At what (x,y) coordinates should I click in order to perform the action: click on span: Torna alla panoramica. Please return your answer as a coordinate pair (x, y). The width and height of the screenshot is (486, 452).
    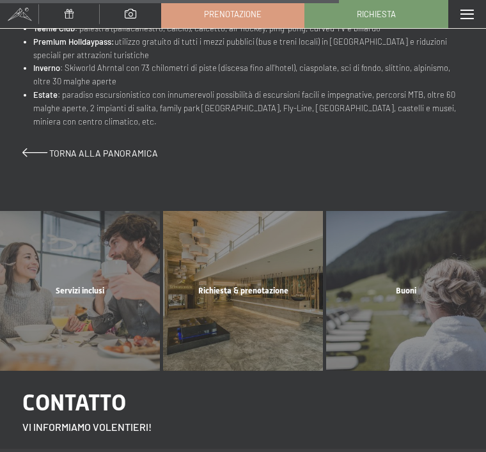
    Looking at the image, I should click on (104, 153).